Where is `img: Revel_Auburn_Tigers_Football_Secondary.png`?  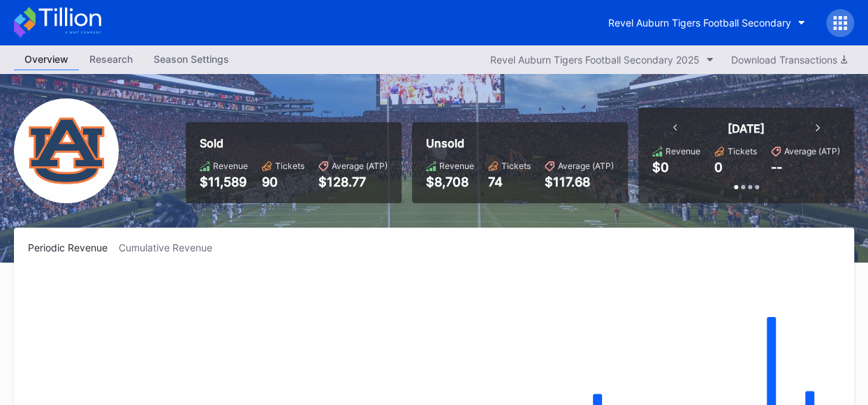 img: Revel_Auburn_Tigers_Football_Secondary.png is located at coordinates (66, 151).